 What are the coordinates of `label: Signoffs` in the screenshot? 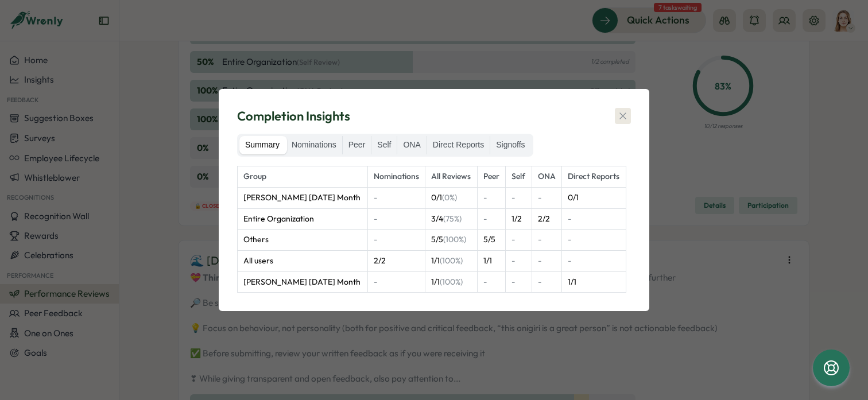 It's located at (510, 145).